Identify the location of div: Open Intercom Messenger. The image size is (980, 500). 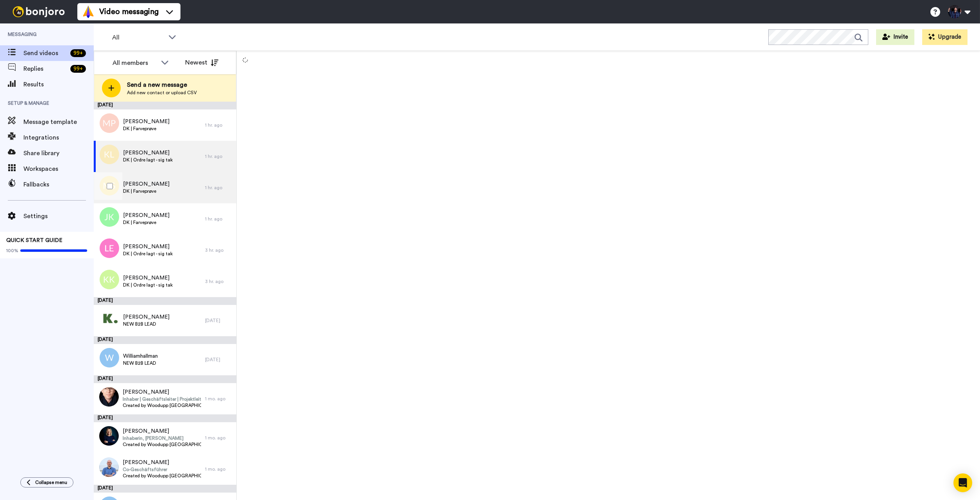
(964, 483).